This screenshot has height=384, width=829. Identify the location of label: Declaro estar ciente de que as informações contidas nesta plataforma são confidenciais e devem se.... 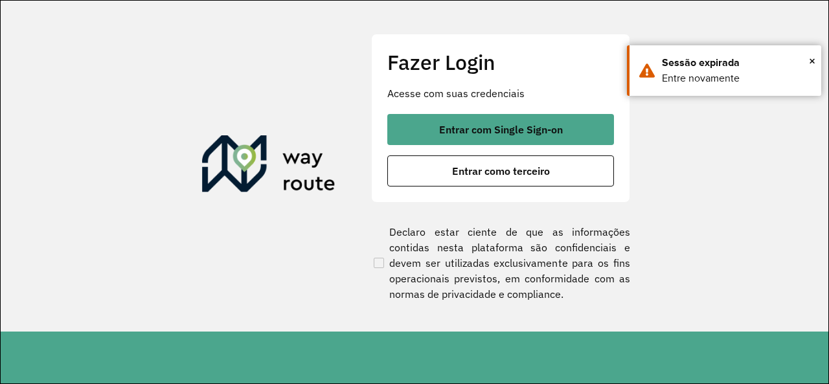
(501, 263).